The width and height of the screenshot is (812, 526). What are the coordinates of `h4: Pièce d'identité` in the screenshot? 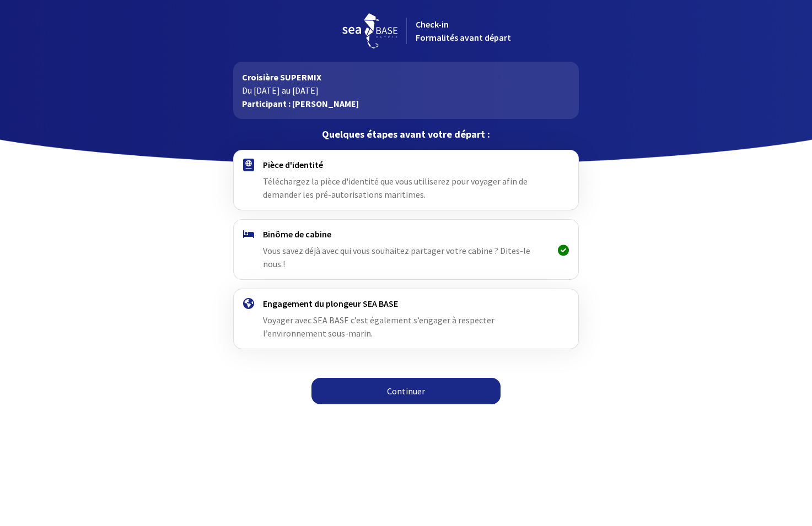 It's located at (406, 165).